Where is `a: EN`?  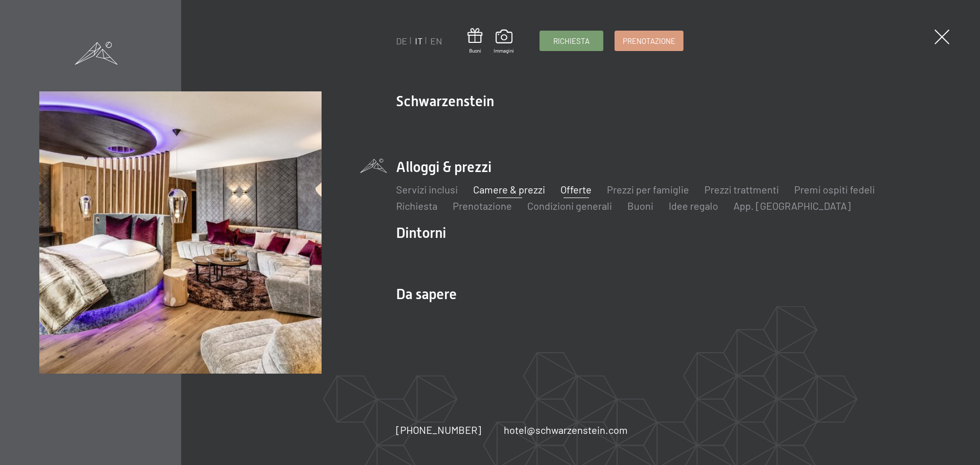
a: EN is located at coordinates (436, 41).